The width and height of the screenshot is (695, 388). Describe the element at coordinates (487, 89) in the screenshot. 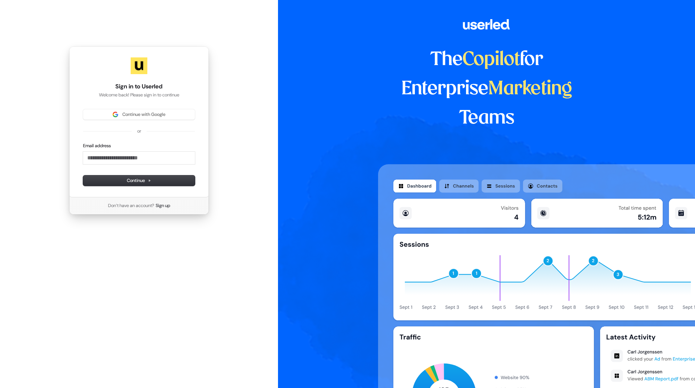

I see `h1: The for Enterprise Teams` at that location.